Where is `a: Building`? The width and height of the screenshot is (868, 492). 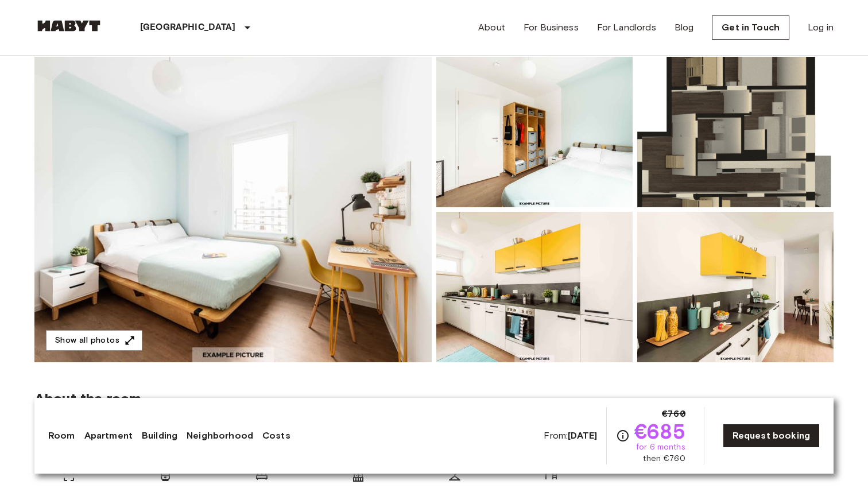
a: Building is located at coordinates (160, 436).